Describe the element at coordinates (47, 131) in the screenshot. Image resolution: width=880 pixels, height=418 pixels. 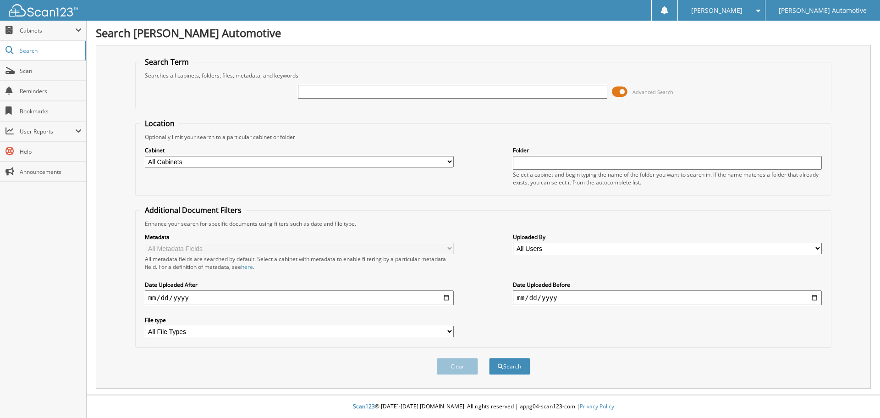
I see `span: User Reports` at that location.